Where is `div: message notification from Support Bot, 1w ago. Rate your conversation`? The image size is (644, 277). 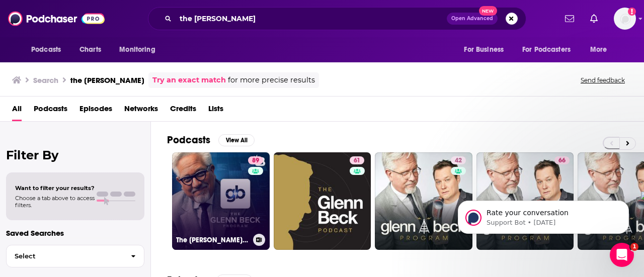 div: message notification from Support Bot, 1w ago. Rate your conversation is located at coordinates (100, 38).